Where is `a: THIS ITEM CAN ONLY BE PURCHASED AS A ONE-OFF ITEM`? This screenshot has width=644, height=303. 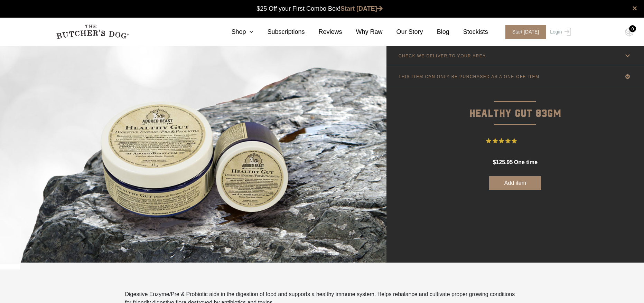
a: THIS ITEM CAN ONLY BE PURCHASED AS A ONE-OFF ITEM is located at coordinates (515, 77).